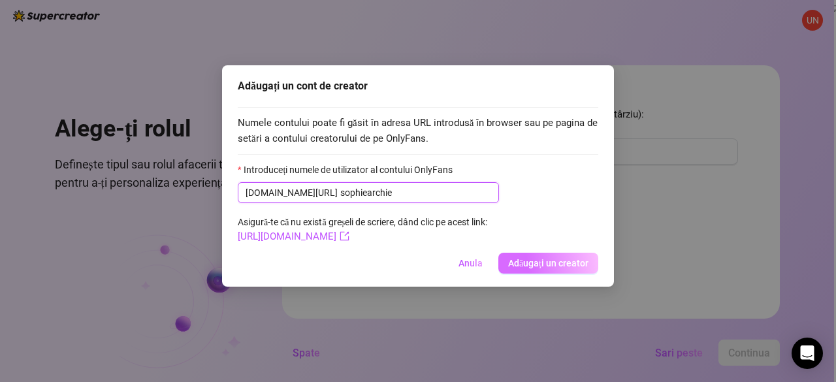  Describe the element at coordinates (418, 131) in the screenshot. I see `font: Numele contului poate fi găsit în adresa URL introdusă în browser sau pe pagina de setări a contu...` at that location.